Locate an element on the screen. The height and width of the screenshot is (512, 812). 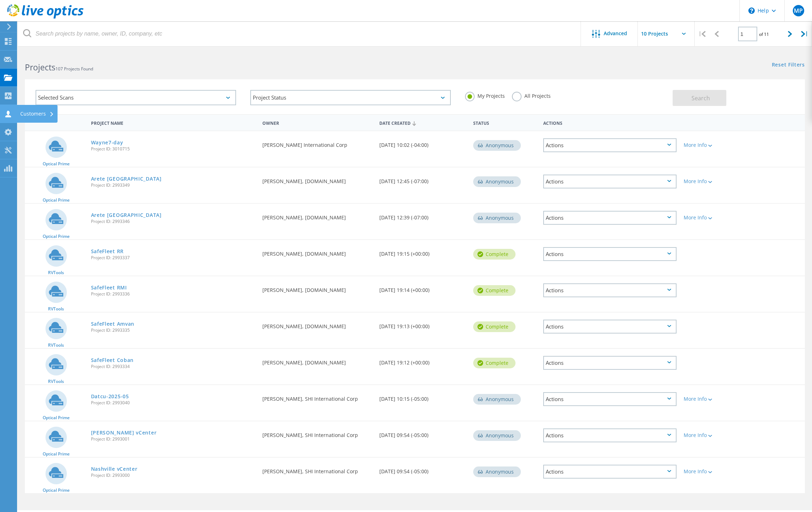
span: Project ID: 2993349 is located at coordinates (173, 185).